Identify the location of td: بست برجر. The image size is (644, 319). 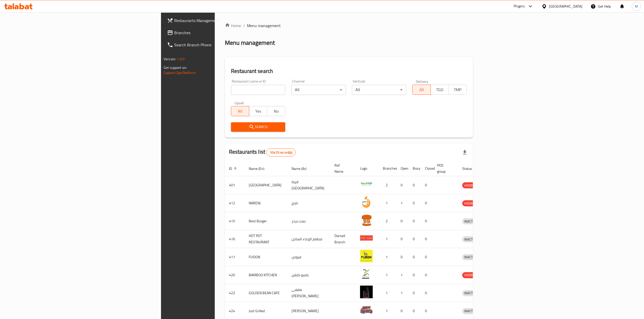
(309, 222).